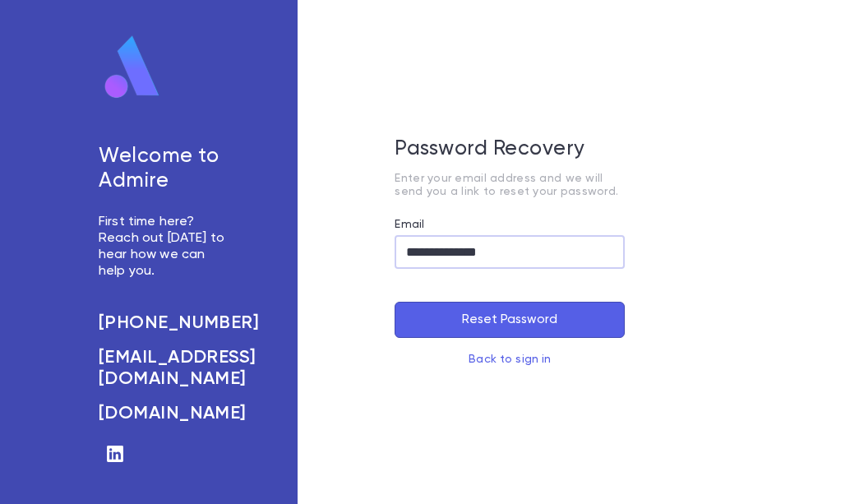 Image resolution: width=850 pixels, height=504 pixels. I want to click on button: Reset Password, so click(509, 320).